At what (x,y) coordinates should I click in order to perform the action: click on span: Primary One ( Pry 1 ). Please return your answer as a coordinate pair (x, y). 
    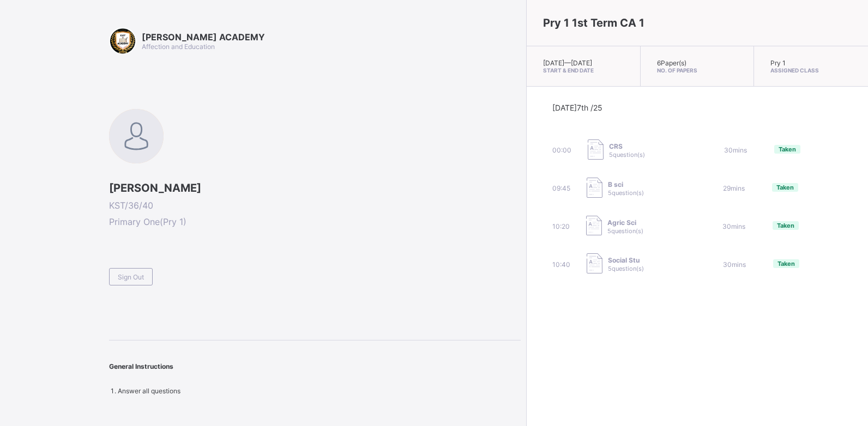
    Looking at the image, I should click on (315, 222).